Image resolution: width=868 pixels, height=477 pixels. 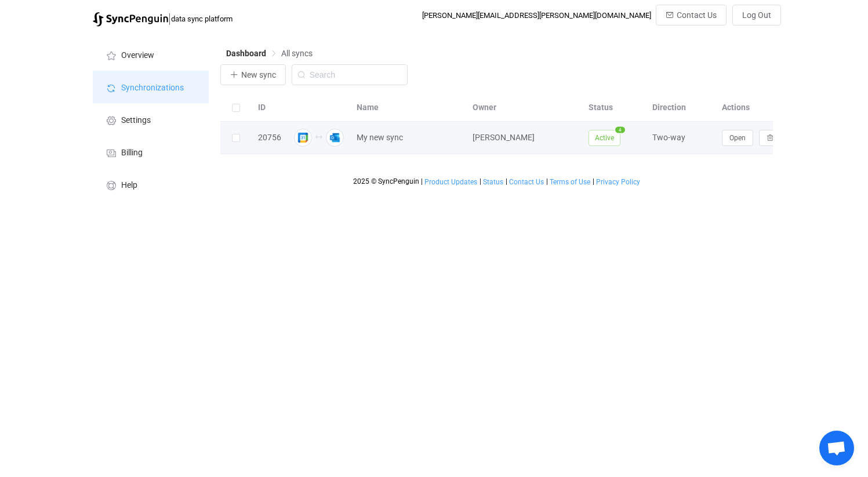 I want to click on a: Overview, so click(x=151, y=55).